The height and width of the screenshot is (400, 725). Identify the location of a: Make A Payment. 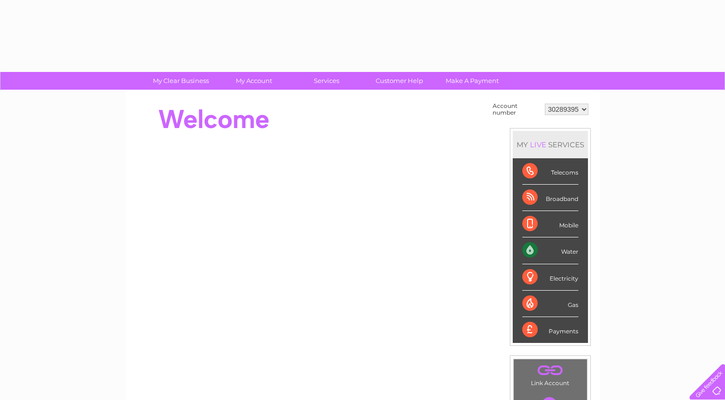
(472, 81).